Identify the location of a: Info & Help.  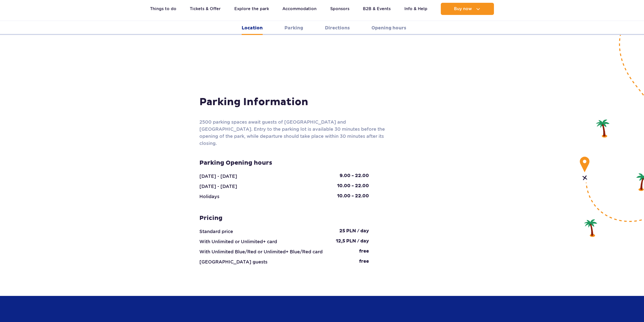
(416, 9).